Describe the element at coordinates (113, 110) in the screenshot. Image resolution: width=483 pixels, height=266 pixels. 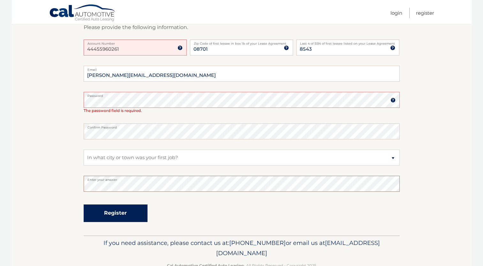
I see `span: The password field is required.` at that location.